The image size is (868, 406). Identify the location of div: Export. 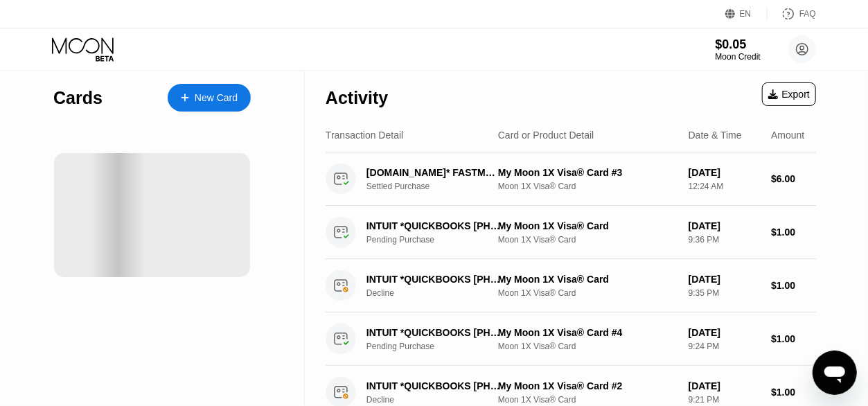
(789, 94).